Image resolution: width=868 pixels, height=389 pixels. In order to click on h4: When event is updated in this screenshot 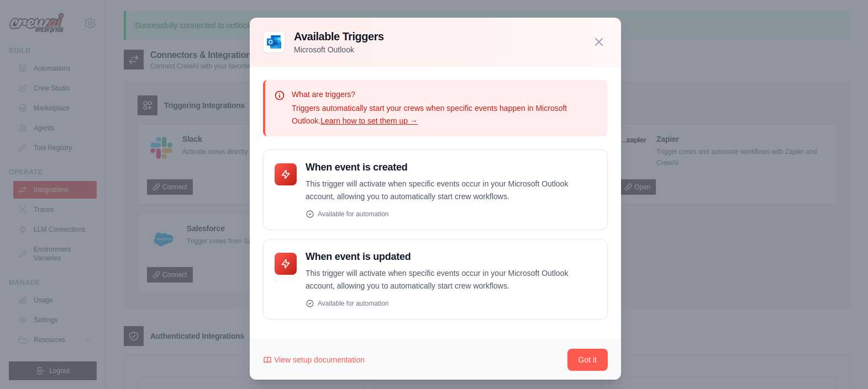, I will do `click(451, 257)`.